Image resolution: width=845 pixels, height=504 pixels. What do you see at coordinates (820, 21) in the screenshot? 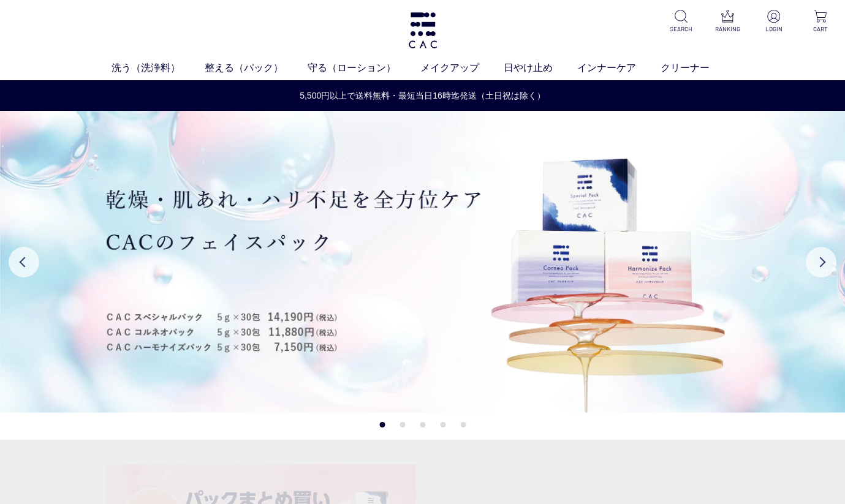
I see `a: CART` at bounding box center [820, 21].